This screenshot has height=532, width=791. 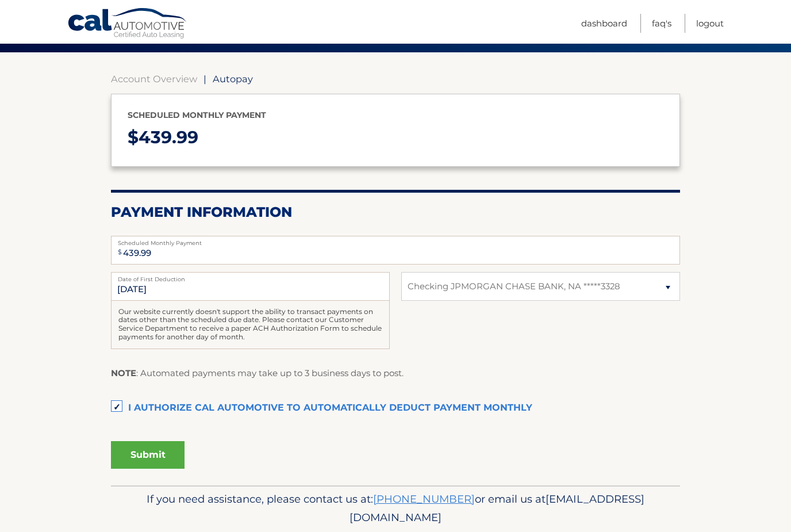 I want to click on label: Scheduled Monthly Payment, so click(x=395, y=240).